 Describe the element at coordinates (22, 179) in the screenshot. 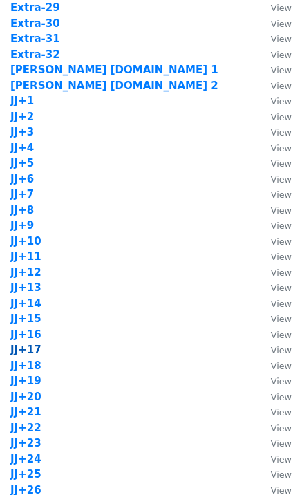

I see `a: JJ+6` at that location.